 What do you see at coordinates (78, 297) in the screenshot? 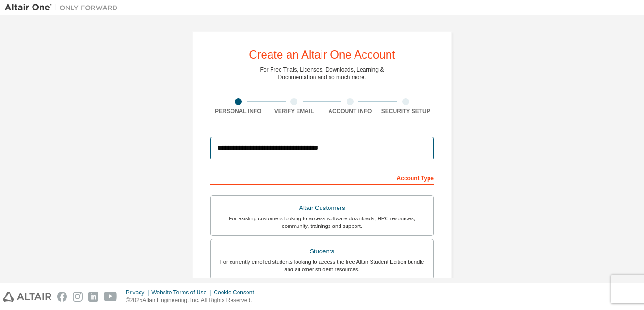
I see `img: instagram.svg` at bounding box center [78, 297].